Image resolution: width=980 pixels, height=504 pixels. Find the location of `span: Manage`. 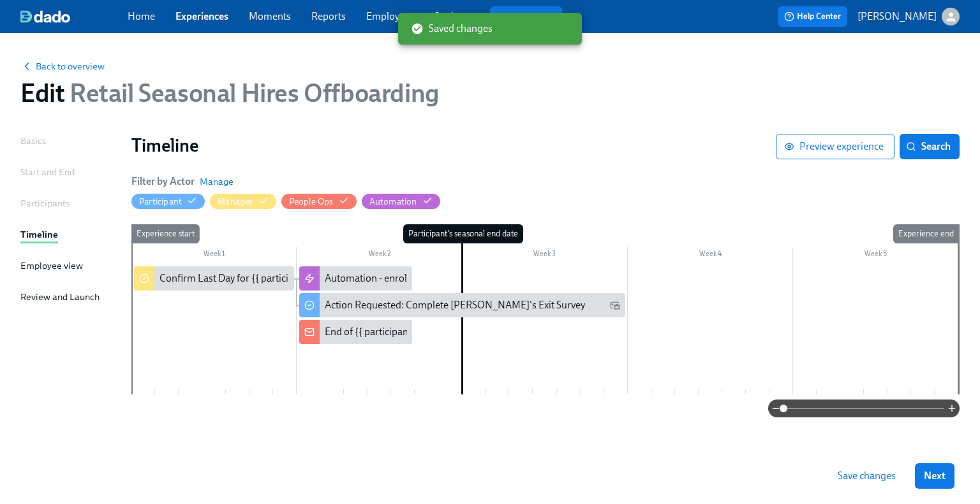

span: Manage is located at coordinates (216, 182).